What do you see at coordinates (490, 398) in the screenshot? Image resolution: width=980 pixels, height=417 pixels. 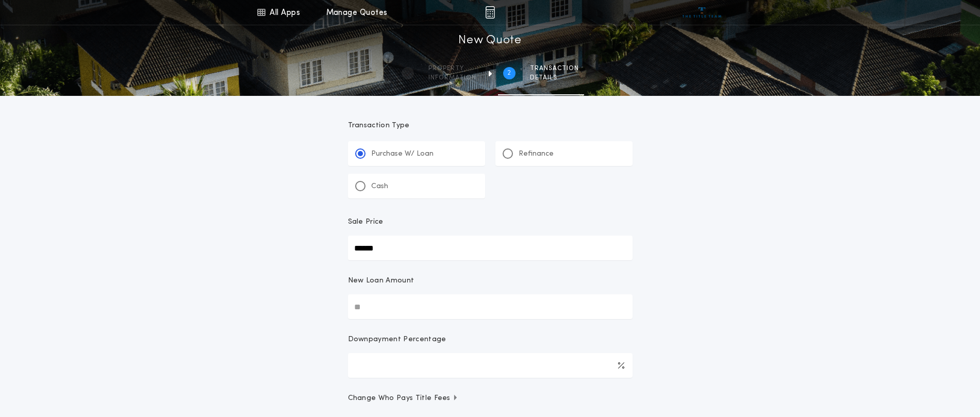 I see `button: Change Who Pays Title Fees` at bounding box center [490, 398].